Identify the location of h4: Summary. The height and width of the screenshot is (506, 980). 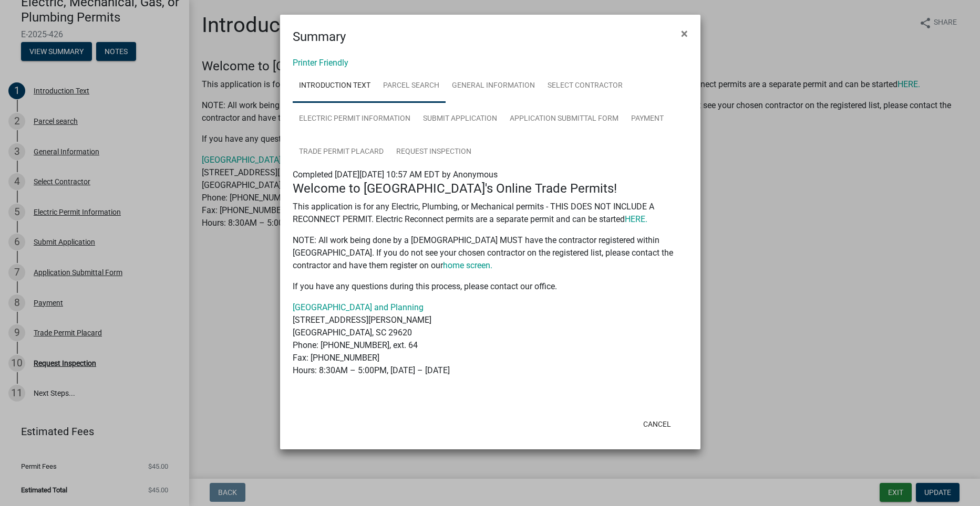
(319, 37).